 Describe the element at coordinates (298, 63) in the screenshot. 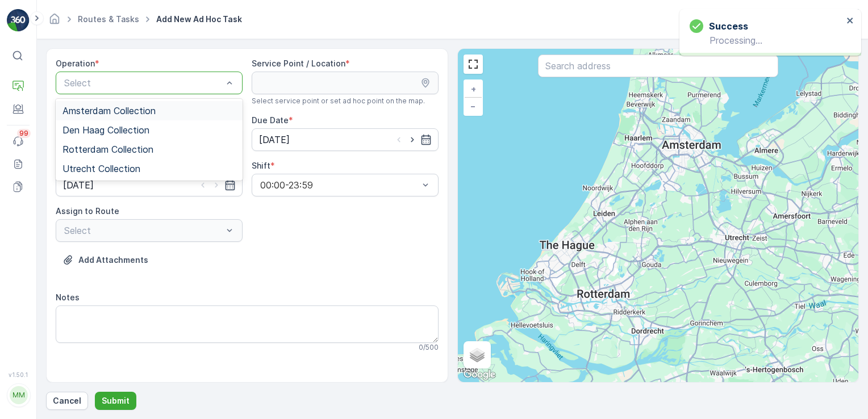

I see `label: Service Point / Location` at that location.